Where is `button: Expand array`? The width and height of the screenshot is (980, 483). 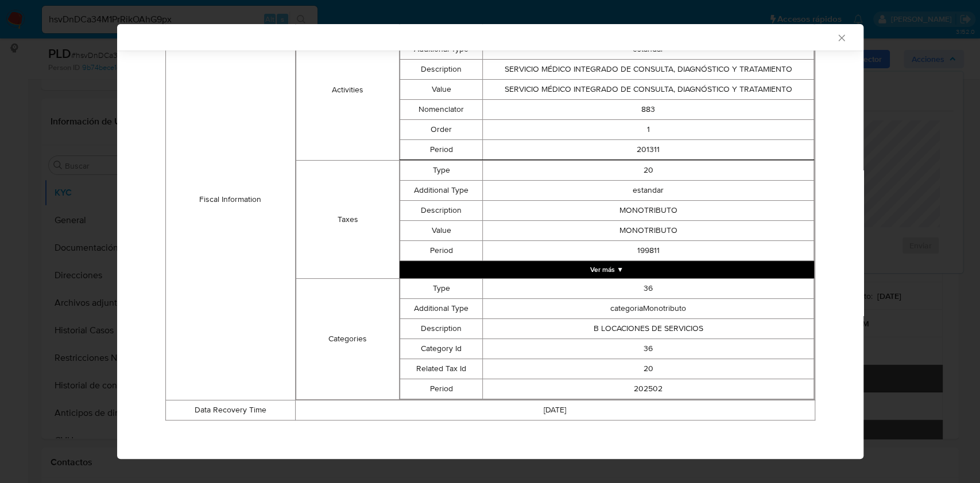
button: Expand array is located at coordinates (606, 269).